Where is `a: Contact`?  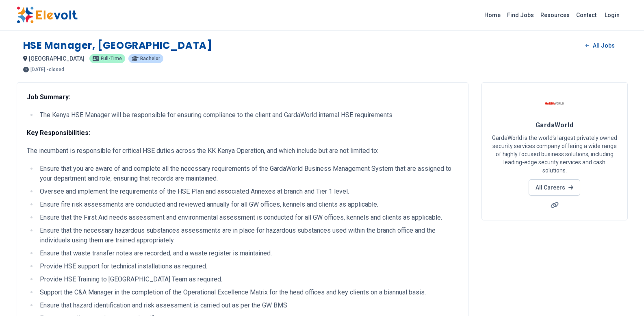 a: Contact is located at coordinates (586, 15).